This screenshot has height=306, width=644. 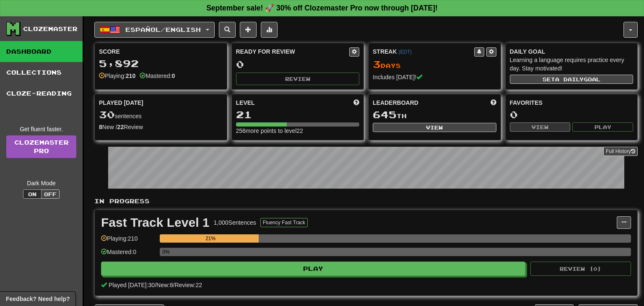 I want to click on div: th, so click(x=435, y=115).